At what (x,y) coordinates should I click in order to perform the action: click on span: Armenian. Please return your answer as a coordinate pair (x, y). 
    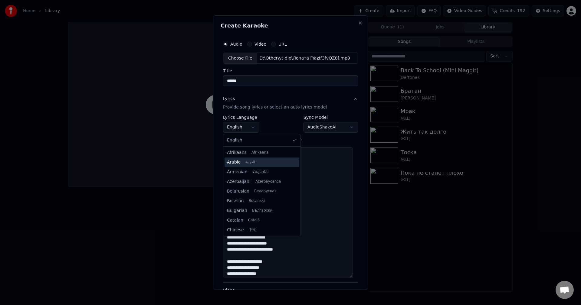
    Looking at the image, I should click on (237, 172).